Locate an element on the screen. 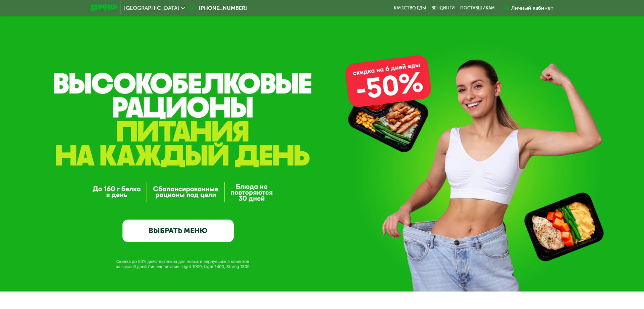 The width and height of the screenshot is (644, 309). a: Качество еды is located at coordinates (410, 8).